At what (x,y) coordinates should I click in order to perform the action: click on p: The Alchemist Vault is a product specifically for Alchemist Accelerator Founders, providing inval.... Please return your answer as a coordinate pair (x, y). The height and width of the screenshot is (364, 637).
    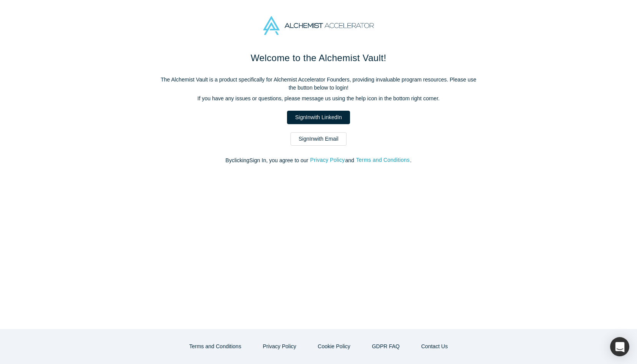
    Looking at the image, I should click on (318, 84).